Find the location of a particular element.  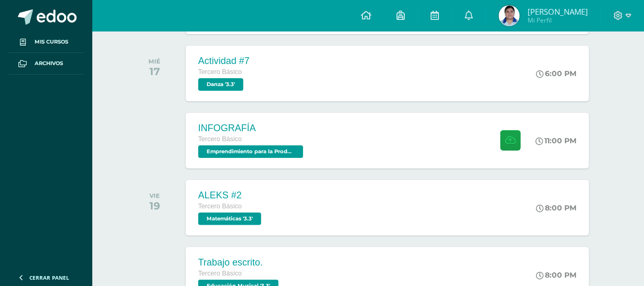

span: Matemáticas '3.3' is located at coordinates (230, 219).